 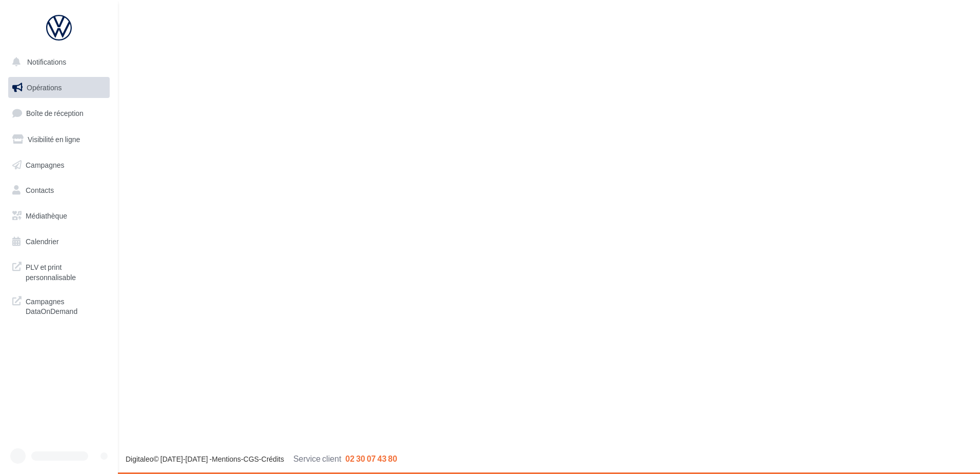 What do you see at coordinates (55, 113) in the screenshot?
I see `span: Boîte de réception` at bounding box center [55, 113].